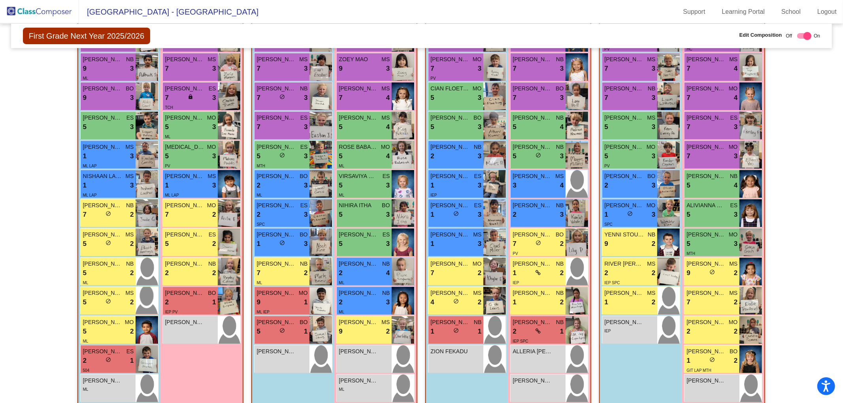 The image size is (843, 403). Describe the element at coordinates (817, 36) in the screenshot. I see `span: On` at that location.